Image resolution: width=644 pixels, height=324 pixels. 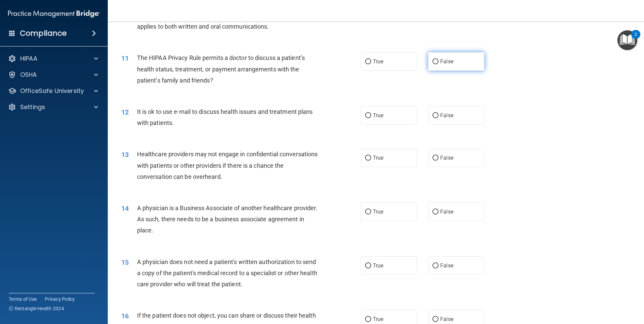 What do you see at coordinates (32, 107) in the screenshot?
I see `p: Settings` at bounding box center [32, 107].